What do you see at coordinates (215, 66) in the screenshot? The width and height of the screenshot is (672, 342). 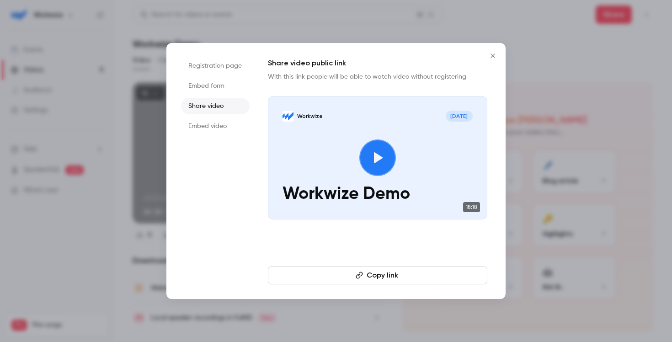 I see `li: Registration page` at bounding box center [215, 66].